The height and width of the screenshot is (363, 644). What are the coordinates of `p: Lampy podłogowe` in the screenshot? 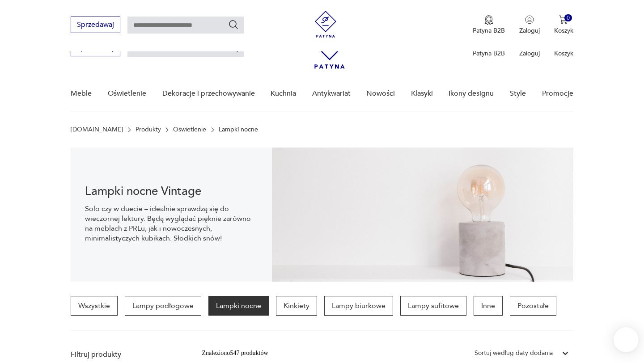 It's located at (163, 306).